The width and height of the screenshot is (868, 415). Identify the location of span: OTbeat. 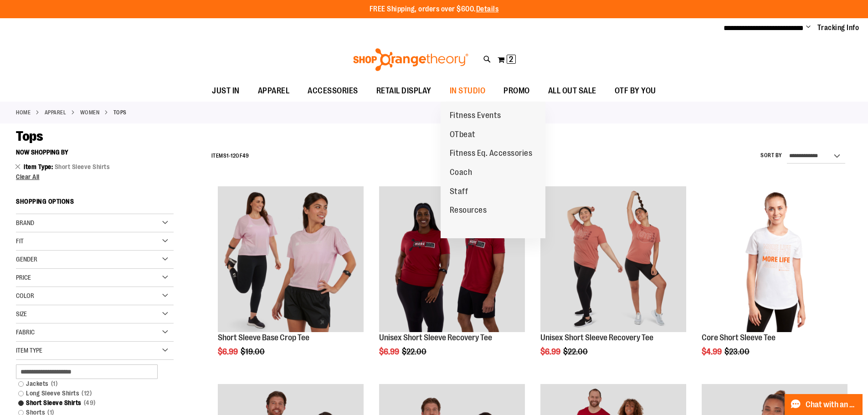
(463, 135).